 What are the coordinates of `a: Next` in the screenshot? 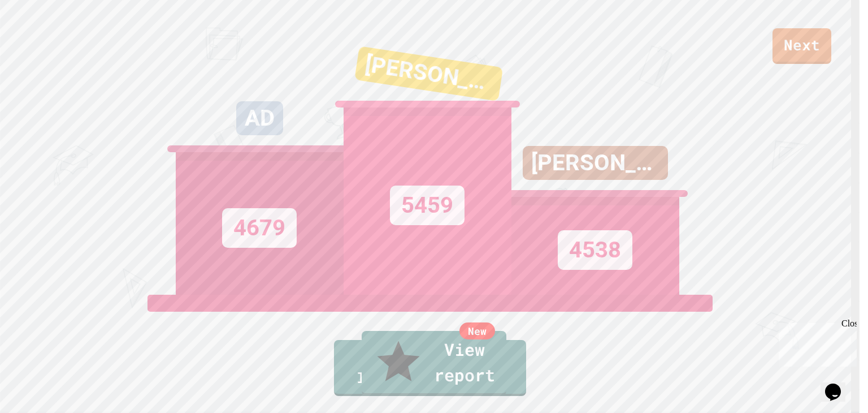 It's located at (802, 45).